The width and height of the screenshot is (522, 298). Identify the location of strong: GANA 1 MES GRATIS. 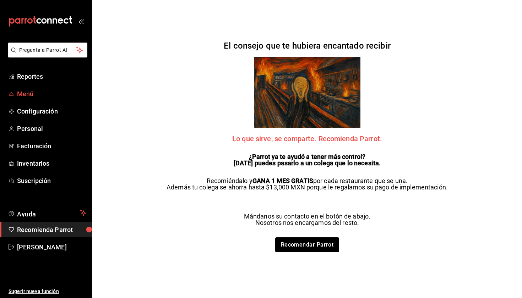
(283, 181).